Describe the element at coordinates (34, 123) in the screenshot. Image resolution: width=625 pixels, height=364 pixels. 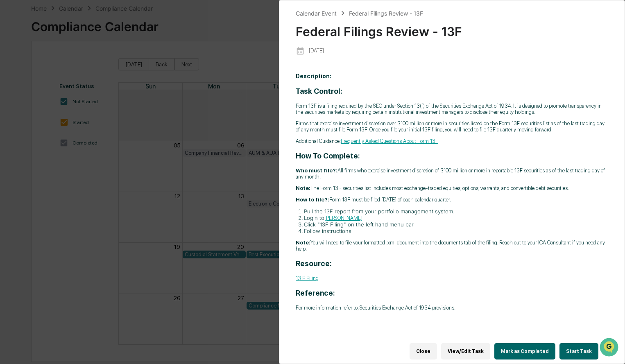
I see `span: Data Lookup` at that location.